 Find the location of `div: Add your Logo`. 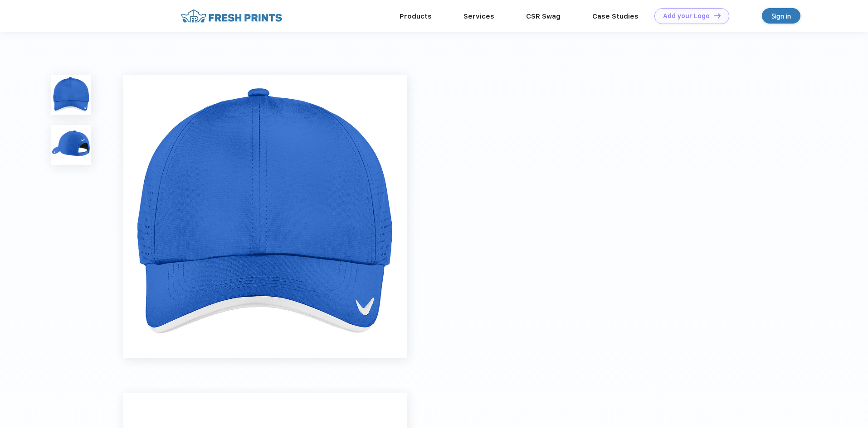

div: Add your Logo is located at coordinates (686, 16).